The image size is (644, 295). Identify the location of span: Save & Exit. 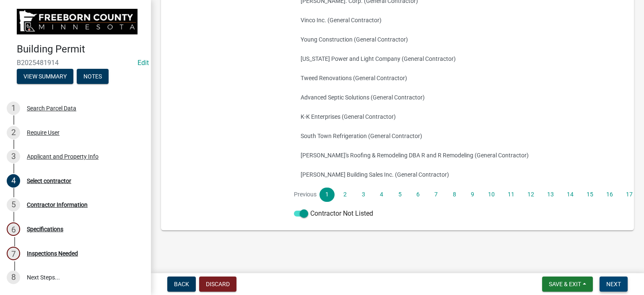
(565, 284).